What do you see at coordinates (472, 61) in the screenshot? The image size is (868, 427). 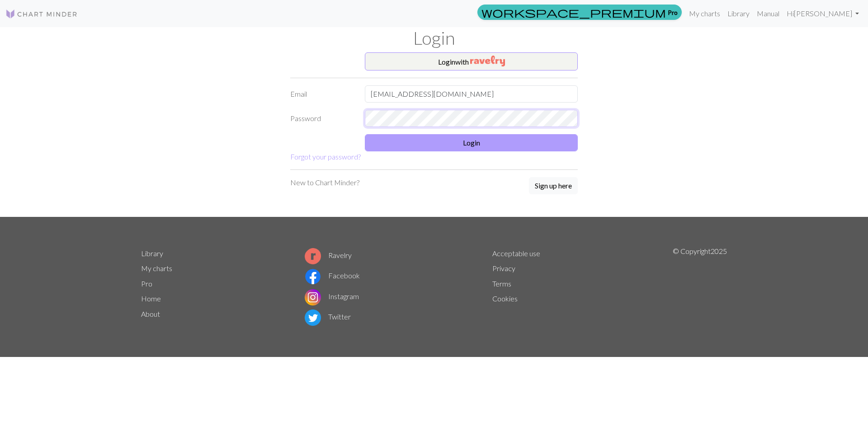 I see `button: Loginwith` at bounding box center [472, 61].